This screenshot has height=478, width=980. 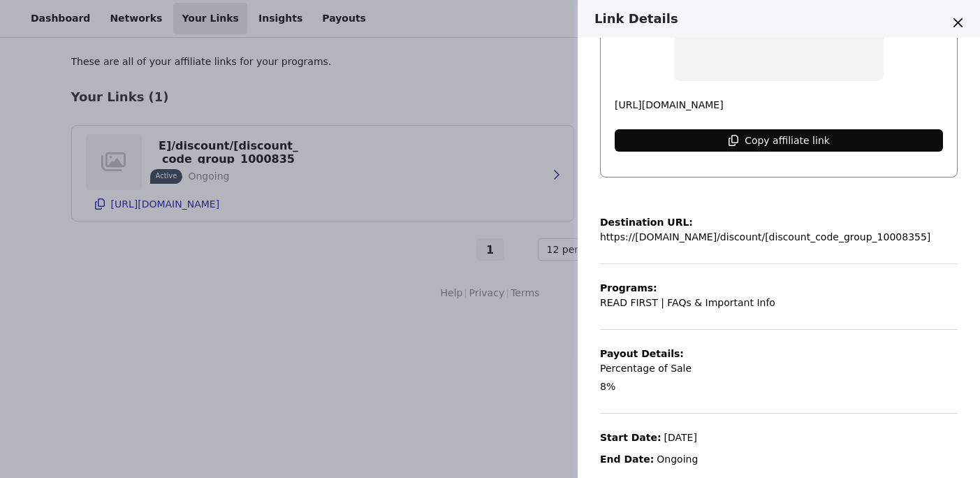 What do you see at coordinates (646, 354) in the screenshot?
I see `p: Payout Details:` at bounding box center [646, 354].